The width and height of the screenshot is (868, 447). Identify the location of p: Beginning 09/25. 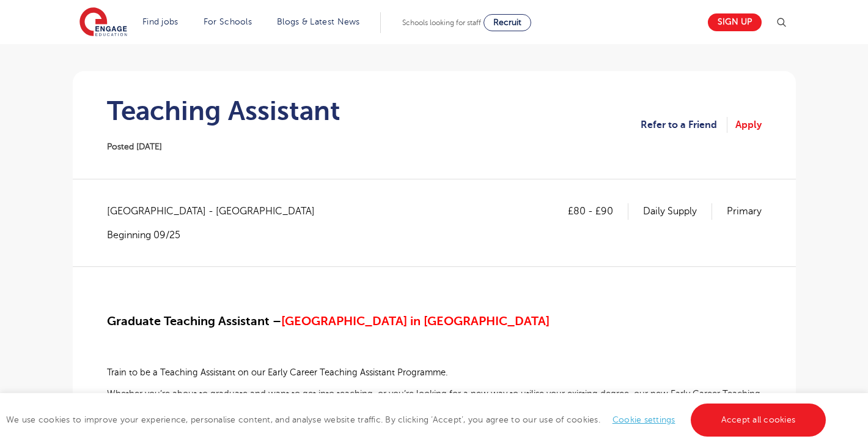
(217, 235).